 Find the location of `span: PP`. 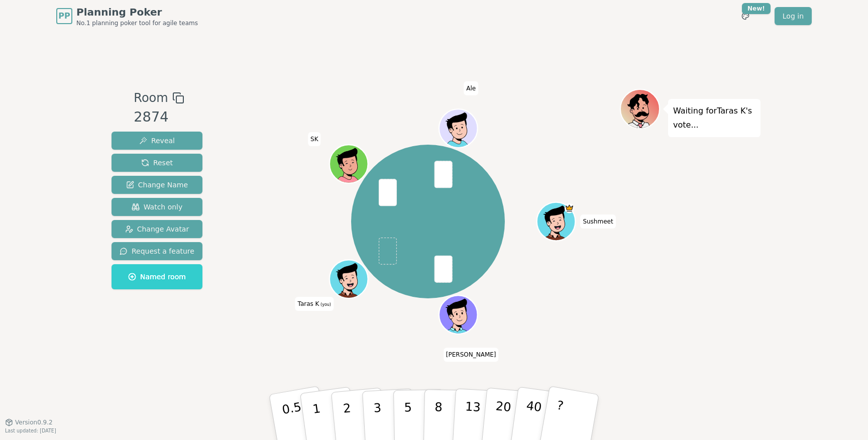

span: PP is located at coordinates (64, 16).